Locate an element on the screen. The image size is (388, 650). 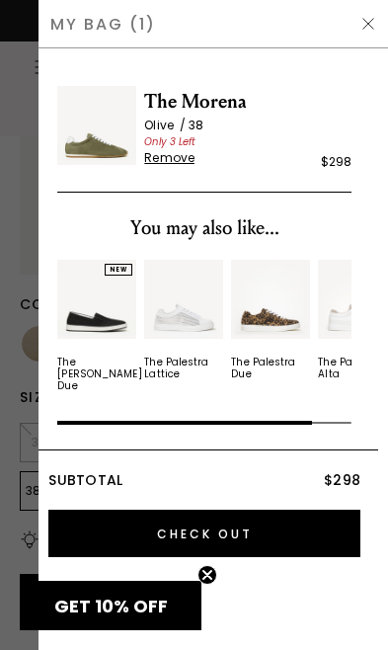
div: 2 / 4 is located at coordinates (184, 326).